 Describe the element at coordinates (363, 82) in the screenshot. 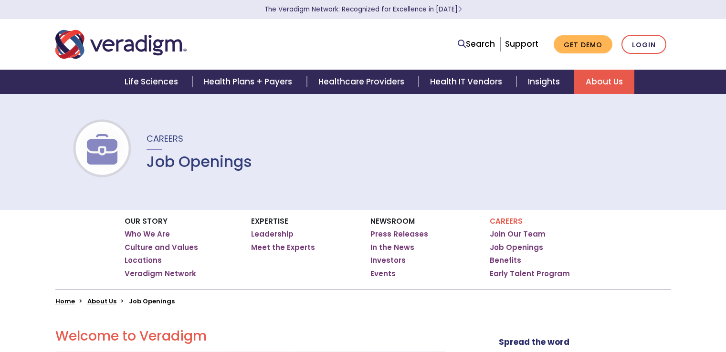

I see `a: Healthcare Providers` at that location.